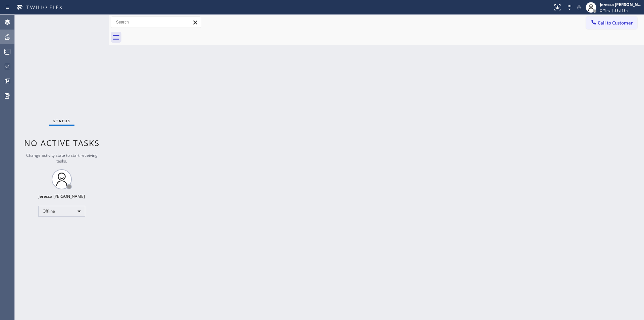 The height and width of the screenshot is (320, 644). I want to click on button: Call to Customer, so click(612, 23).